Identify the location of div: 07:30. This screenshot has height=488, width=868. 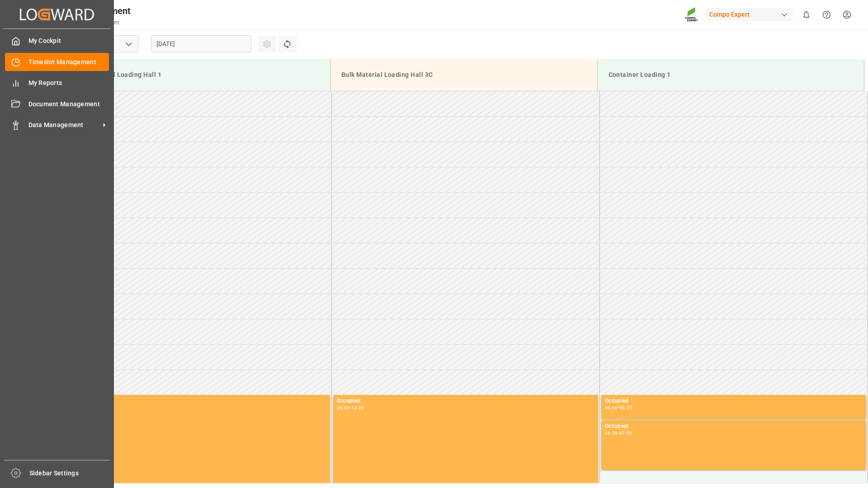
(626, 433).